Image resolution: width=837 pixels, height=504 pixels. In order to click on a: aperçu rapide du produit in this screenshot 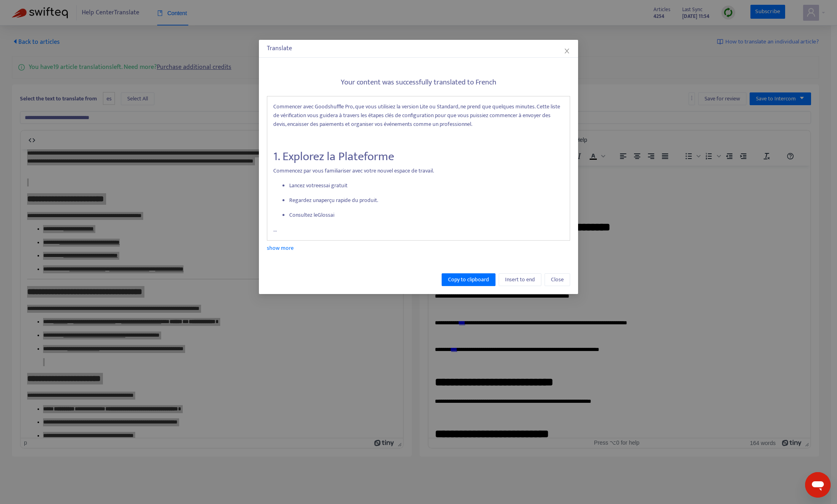, I will do `click(348, 200)`.